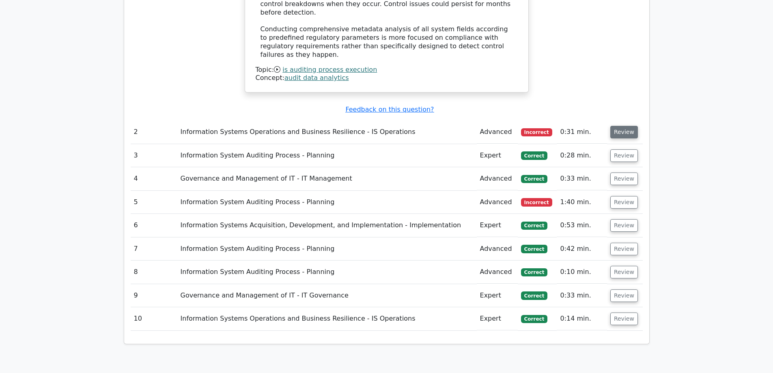 The image size is (773, 373). What do you see at coordinates (387, 70) in the screenshot?
I see `div: Topic:` at bounding box center [387, 70].